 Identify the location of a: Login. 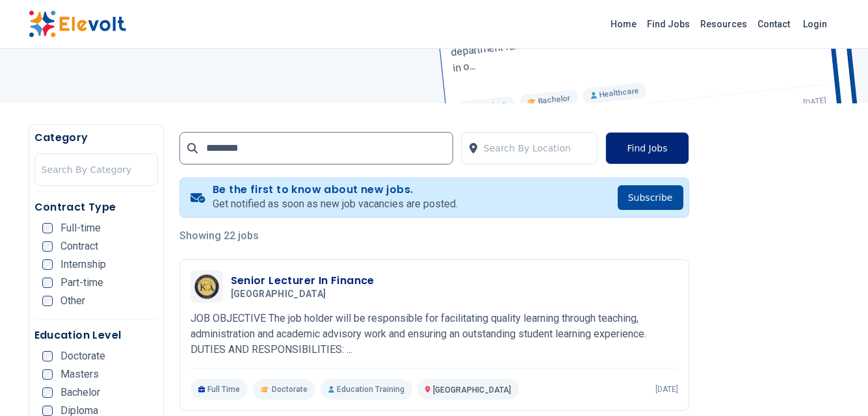
(815, 24).